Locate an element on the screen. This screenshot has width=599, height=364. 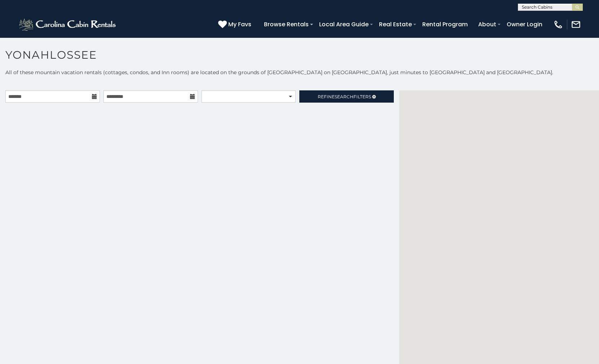
a: Local Area Guide is located at coordinates (344, 24).